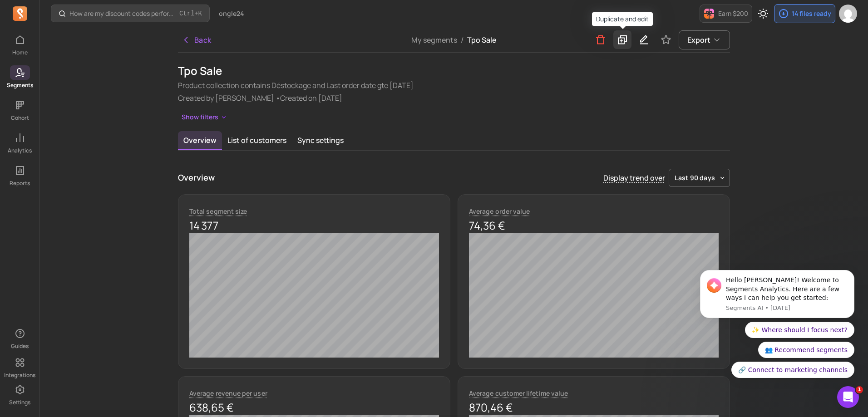 The width and height of the screenshot is (868, 417). What do you see at coordinates (19, 183) in the screenshot?
I see `p: Reports` at bounding box center [19, 183].